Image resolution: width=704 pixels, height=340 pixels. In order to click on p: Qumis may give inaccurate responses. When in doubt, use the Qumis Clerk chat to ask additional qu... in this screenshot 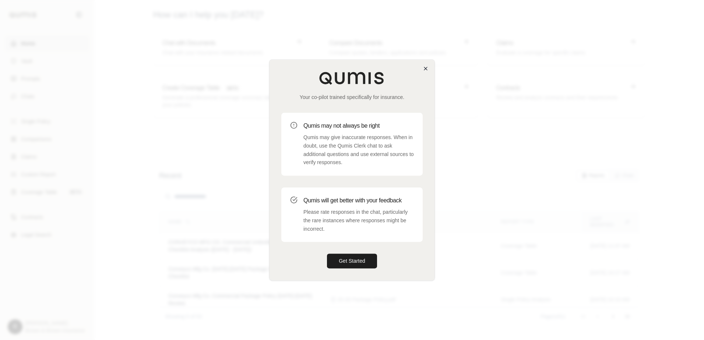, I will do `click(358, 150)`.